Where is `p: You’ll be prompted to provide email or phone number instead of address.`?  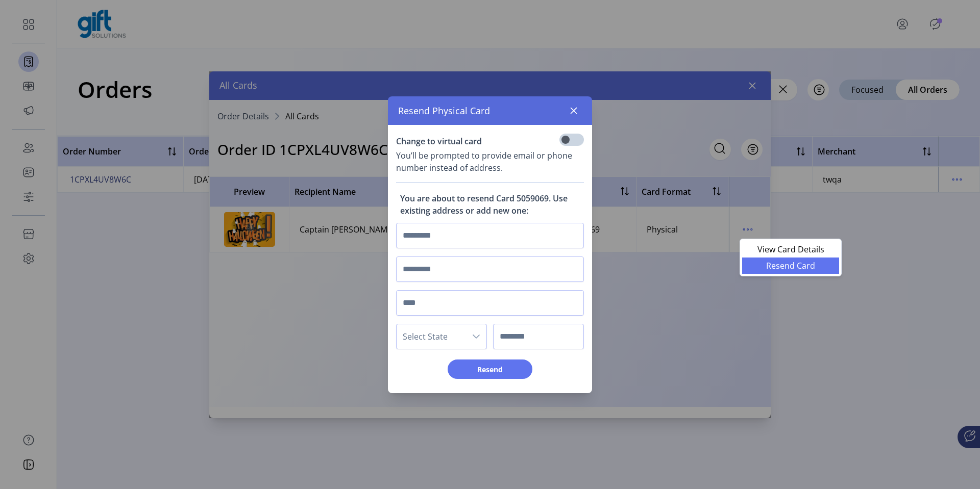
p: You’ll be prompted to provide email or phone number instead of address. is located at coordinates (490, 161).